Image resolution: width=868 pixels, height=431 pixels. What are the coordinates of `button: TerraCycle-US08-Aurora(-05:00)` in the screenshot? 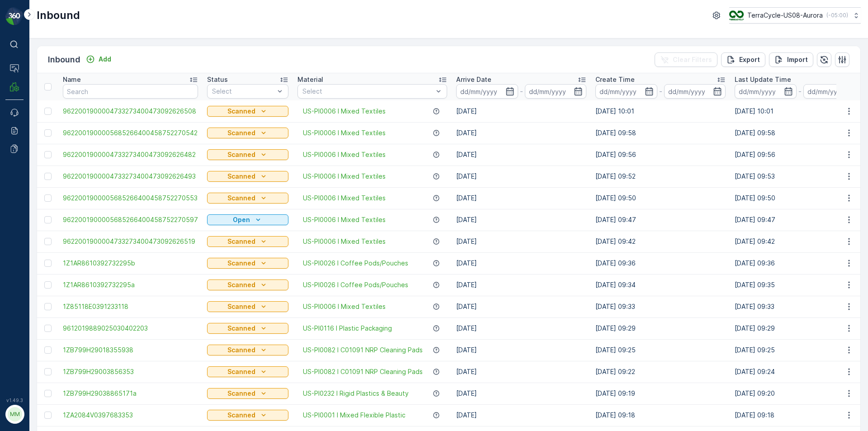 It's located at (795, 15).